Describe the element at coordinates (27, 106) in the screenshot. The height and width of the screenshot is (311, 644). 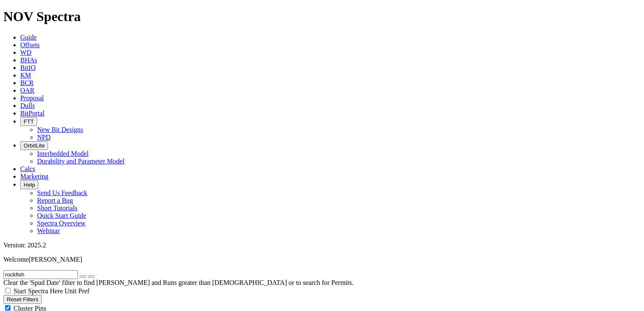
I see `span: Dulls` at that location.